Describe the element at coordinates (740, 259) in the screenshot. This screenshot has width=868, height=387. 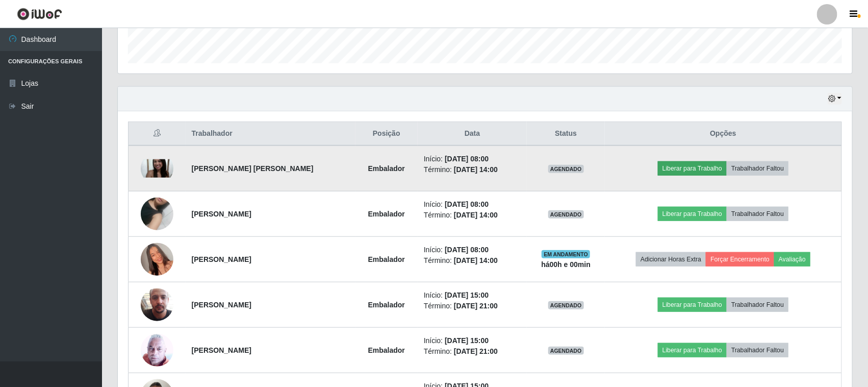
I see `button: Forçar Encerramento` at that location.